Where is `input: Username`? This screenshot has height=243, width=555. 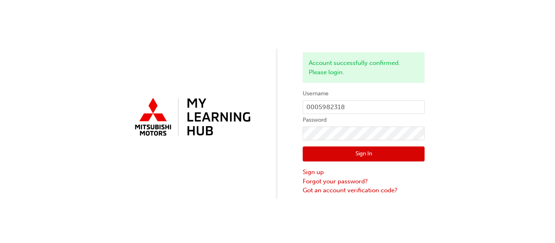
input: Username is located at coordinates (364, 107).